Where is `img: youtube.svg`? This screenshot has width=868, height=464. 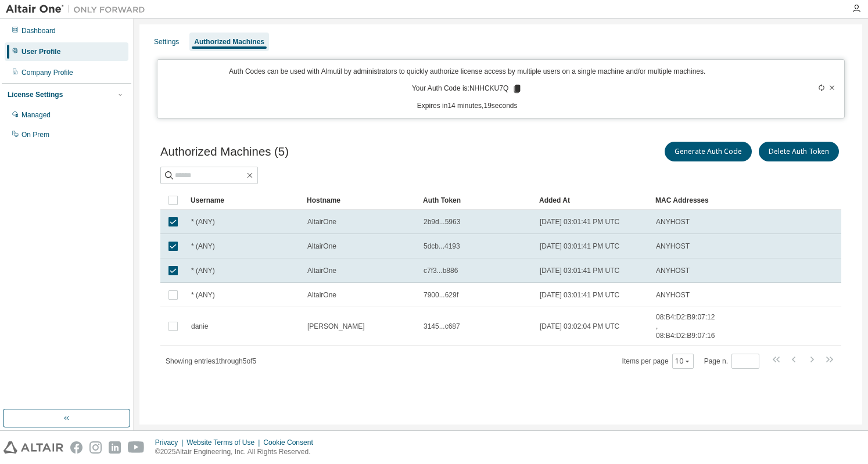
img: youtube.svg is located at coordinates (136, 447).